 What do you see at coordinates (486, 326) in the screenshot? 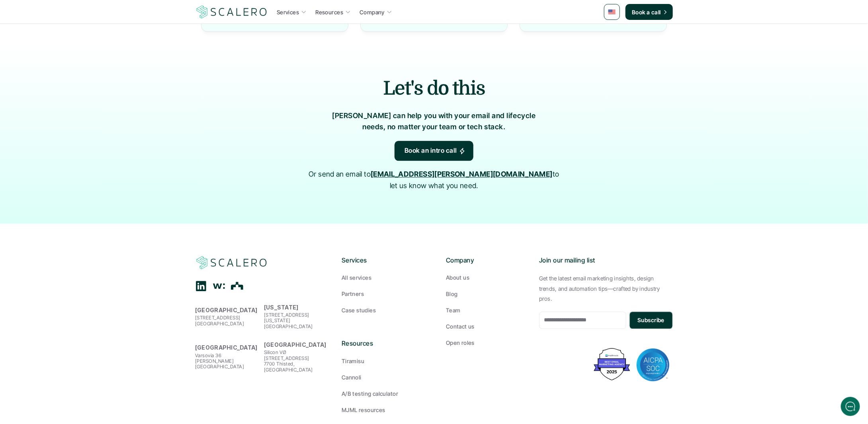
I see `a: Contact us` at bounding box center [486, 326].